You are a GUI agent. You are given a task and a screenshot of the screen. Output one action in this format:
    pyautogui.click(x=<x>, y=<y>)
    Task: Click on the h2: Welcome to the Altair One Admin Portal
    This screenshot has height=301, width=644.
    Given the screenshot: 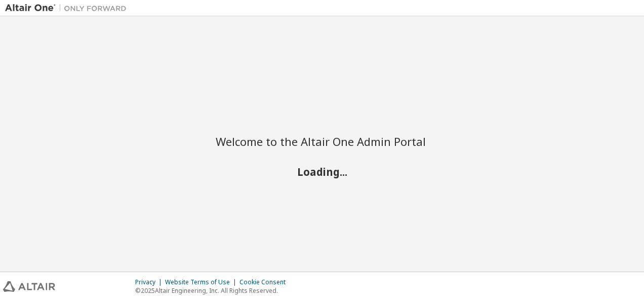 What is the action you would take?
    pyautogui.click(x=322, y=141)
    